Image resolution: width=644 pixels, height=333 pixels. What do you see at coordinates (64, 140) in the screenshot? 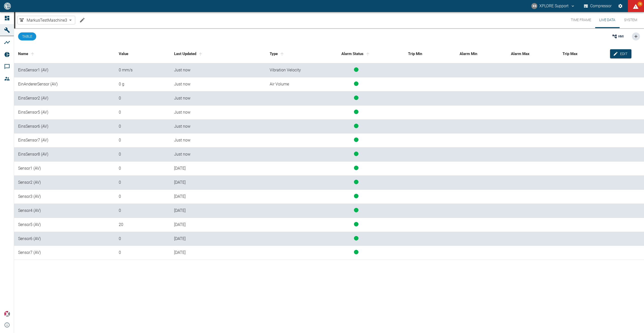
I see `td: EinsSensor7 (AV)` at bounding box center [64, 140].